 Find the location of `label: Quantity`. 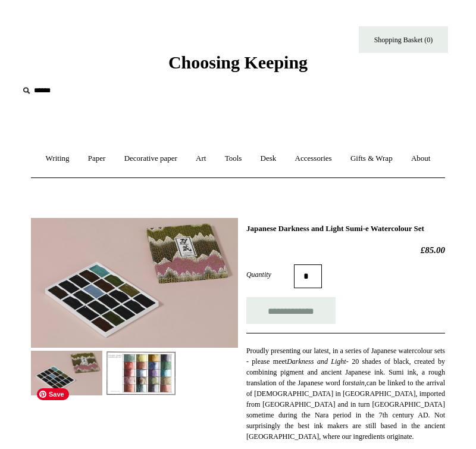

label: Quantity is located at coordinates (271, 275).